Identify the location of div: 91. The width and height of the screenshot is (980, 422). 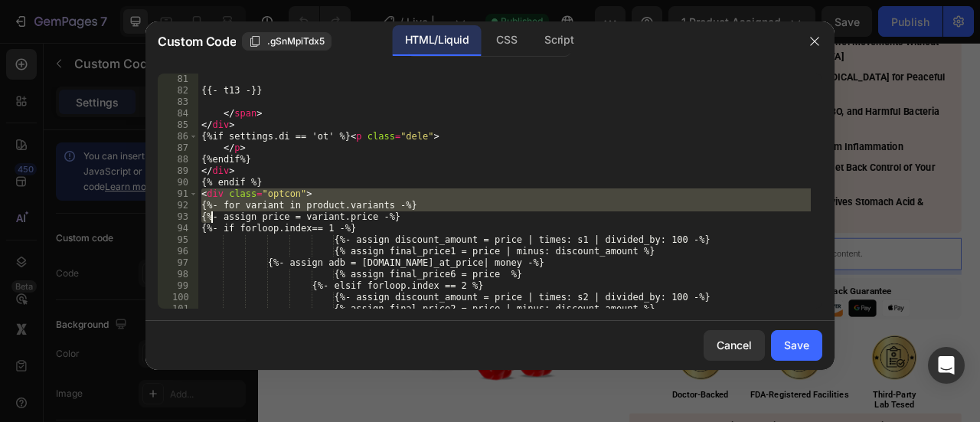
(178, 194).